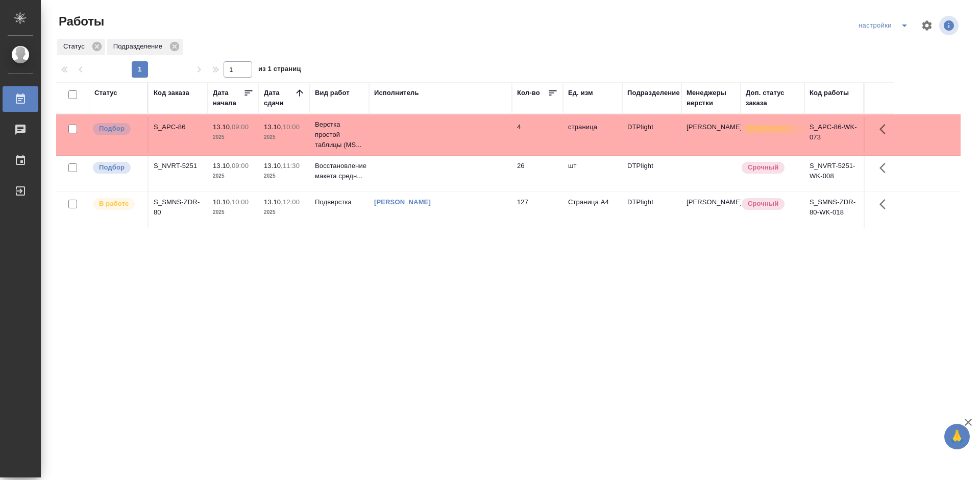 This screenshot has height=480, width=980. Describe the element at coordinates (80, 22) in the screenshot. I see `span: Работы` at that location.